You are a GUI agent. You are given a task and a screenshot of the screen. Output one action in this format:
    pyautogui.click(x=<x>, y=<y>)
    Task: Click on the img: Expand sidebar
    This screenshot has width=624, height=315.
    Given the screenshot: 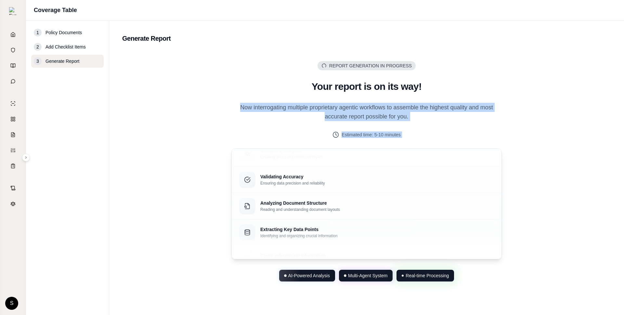 What is the action you would take?
    pyautogui.click(x=13, y=11)
    